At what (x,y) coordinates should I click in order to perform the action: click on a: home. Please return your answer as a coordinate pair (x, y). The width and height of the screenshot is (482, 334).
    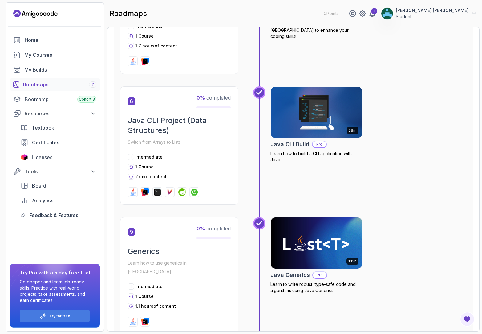
    Looking at the image, I should click on (55, 40).